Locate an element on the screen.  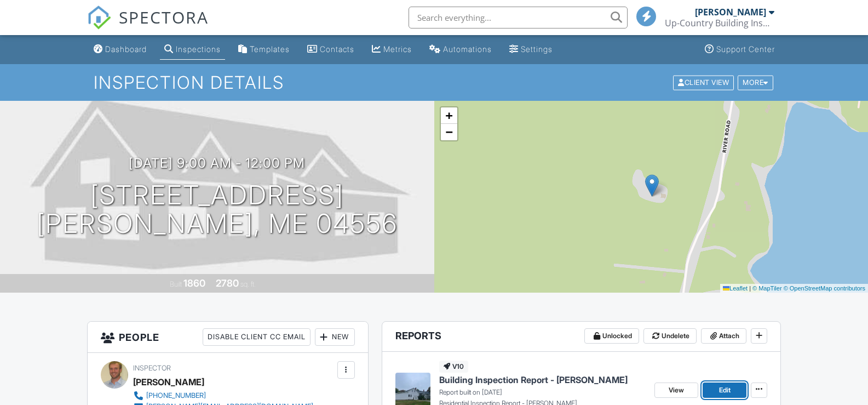
div: New is located at coordinates (334, 337).